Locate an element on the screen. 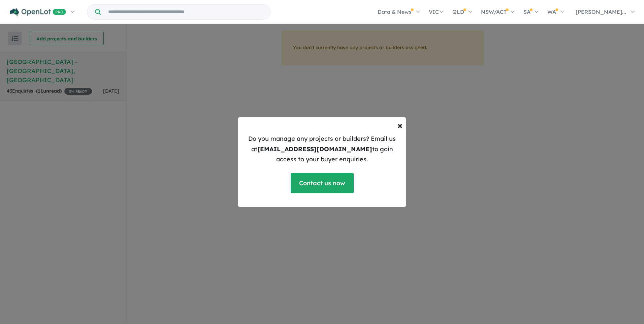  img: Openlot PRO Logo White is located at coordinates (38, 12).